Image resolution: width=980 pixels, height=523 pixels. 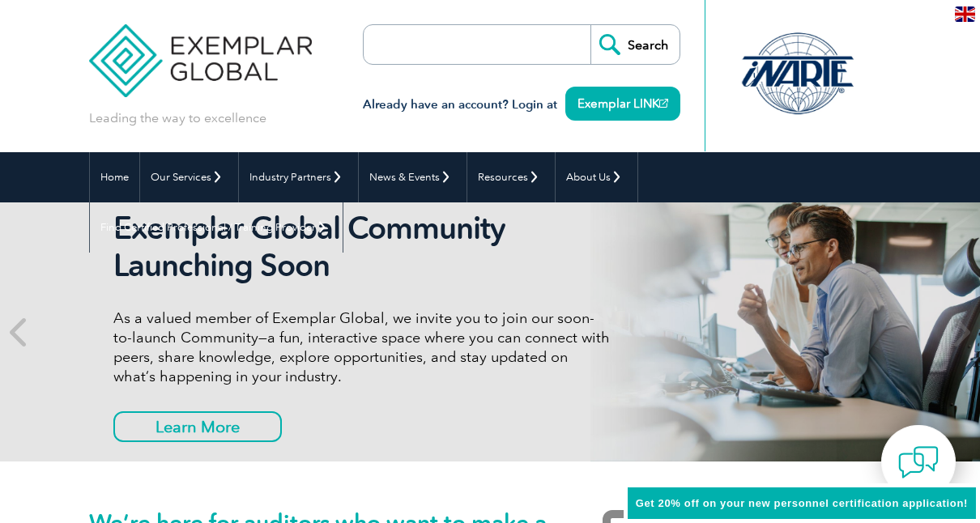 What do you see at coordinates (635, 44) in the screenshot?
I see `input: Search` at bounding box center [635, 44].